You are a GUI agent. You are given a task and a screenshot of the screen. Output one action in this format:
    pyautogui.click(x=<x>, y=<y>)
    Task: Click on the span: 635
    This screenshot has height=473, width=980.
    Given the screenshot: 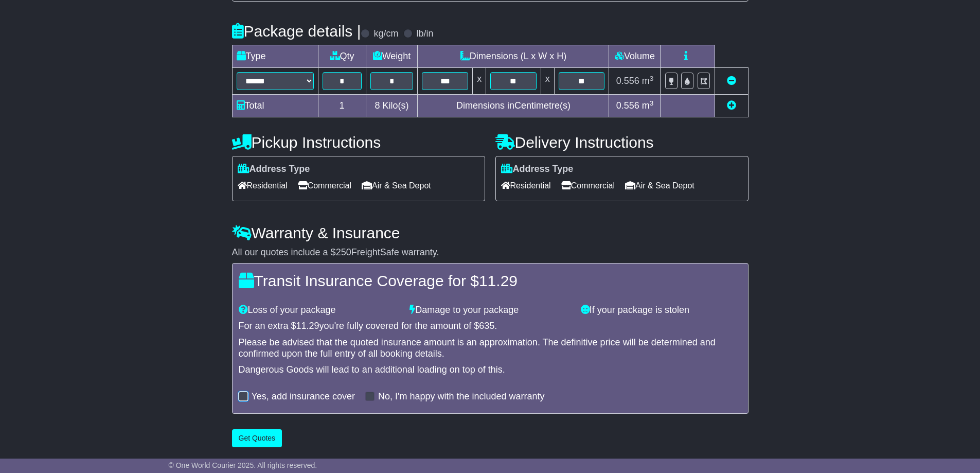 What is the action you would take?
    pyautogui.click(x=486, y=326)
    